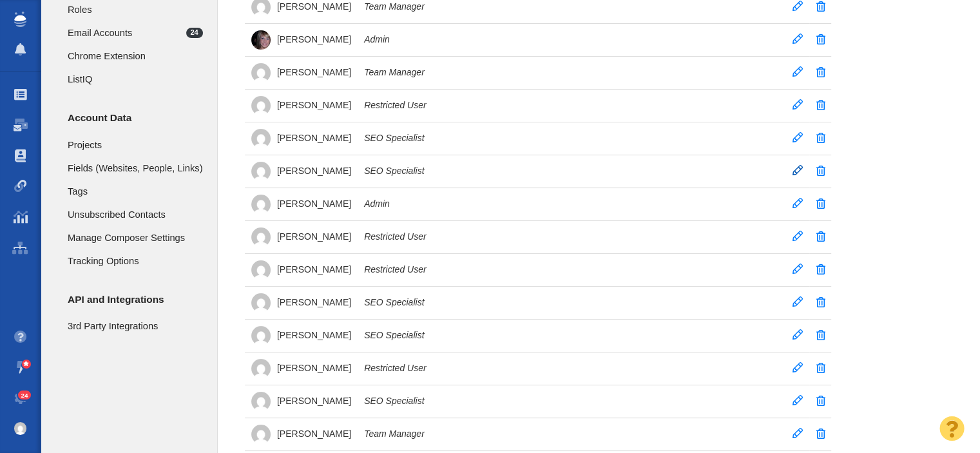  What do you see at coordinates (135, 326) in the screenshot?
I see `span: 3rd Party Integrations` at bounding box center [135, 326].